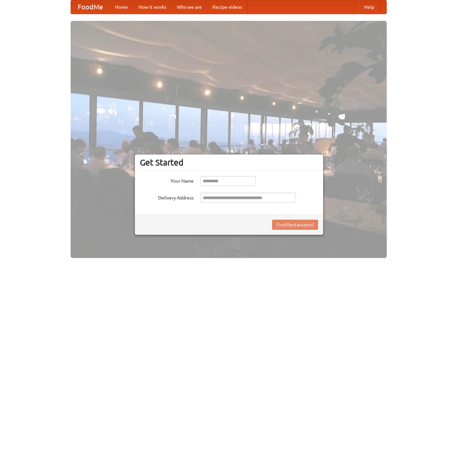 This screenshot has width=457, height=476. Describe the element at coordinates (190, 7) in the screenshot. I see `a: Who we are` at that location.